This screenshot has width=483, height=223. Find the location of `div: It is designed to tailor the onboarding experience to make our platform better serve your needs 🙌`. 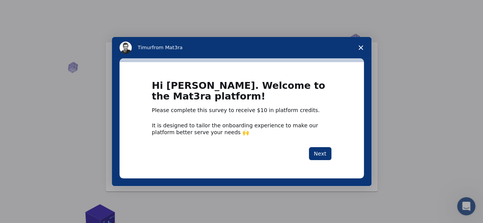

div: It is designed to tailor the onboarding experience to make our platform better serve your needs 🙌 is located at coordinates (242, 129).